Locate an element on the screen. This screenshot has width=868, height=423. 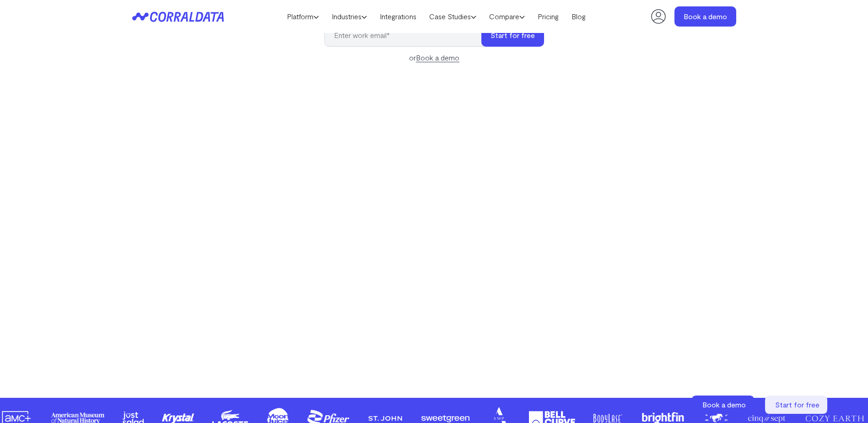
div: or is located at coordinates (434, 58).